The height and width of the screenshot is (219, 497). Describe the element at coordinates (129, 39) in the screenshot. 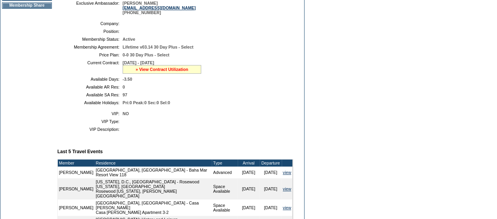

I see `span: Active` at that location.